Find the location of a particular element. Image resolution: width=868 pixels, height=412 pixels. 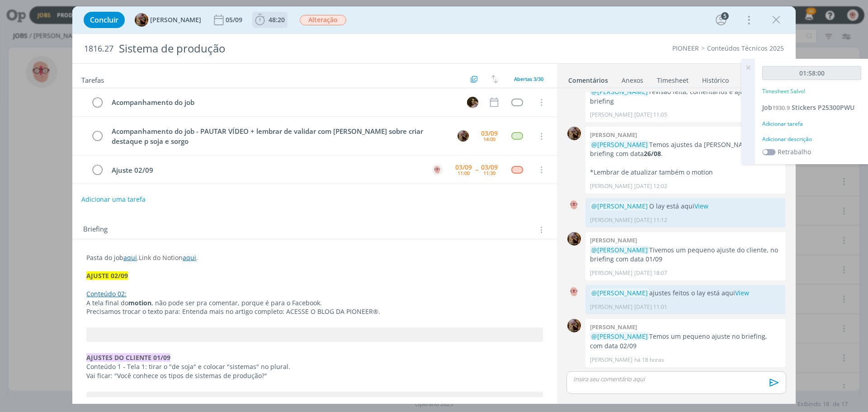

button: 5 is located at coordinates (721, 20).